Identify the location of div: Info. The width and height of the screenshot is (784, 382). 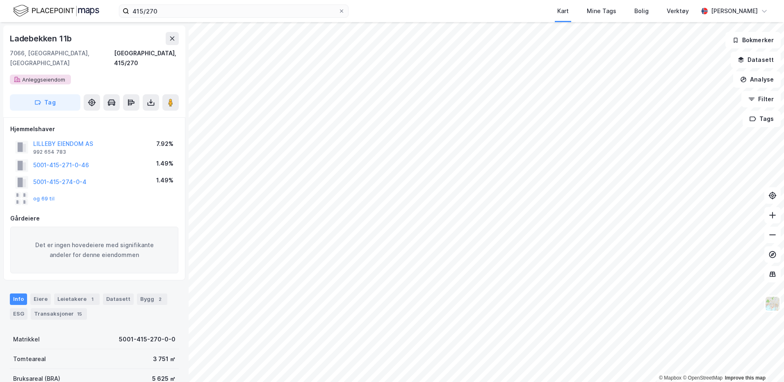
(18, 299).